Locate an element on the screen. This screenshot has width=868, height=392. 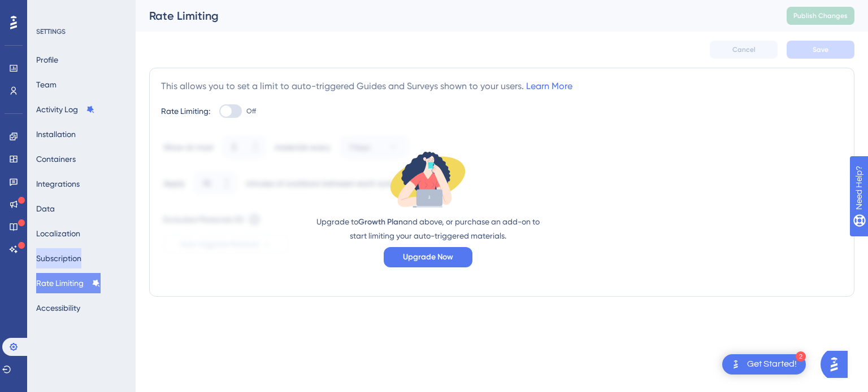
button: Data is located at coordinates (46, 209).